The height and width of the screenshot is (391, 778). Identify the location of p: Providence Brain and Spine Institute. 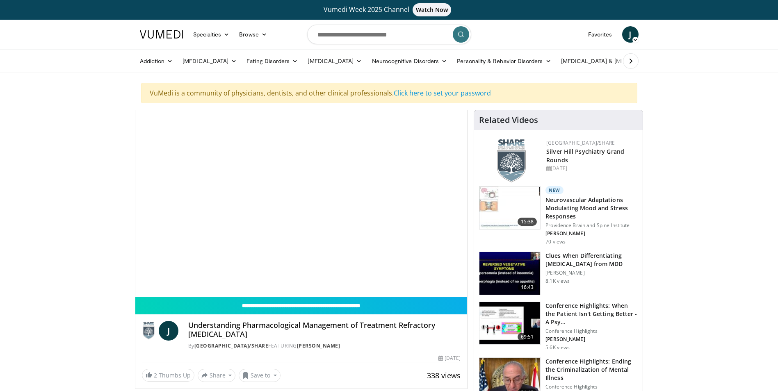
(592, 226).